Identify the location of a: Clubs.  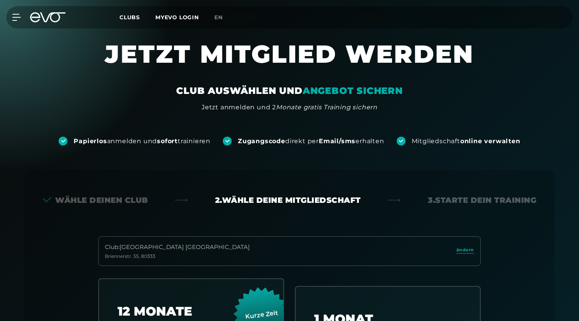
(137, 17).